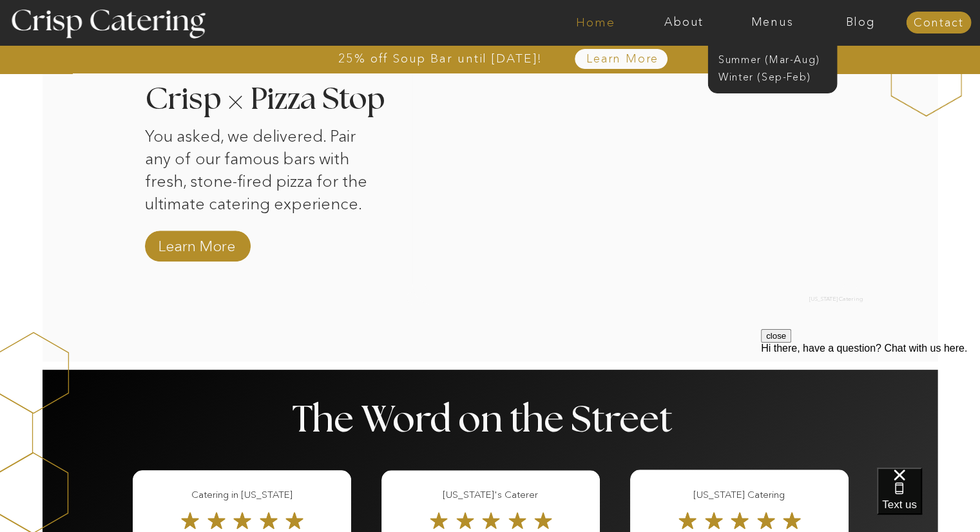 The image size is (980, 532). Describe the element at coordinates (684, 23) in the screenshot. I see `a: About` at that location.